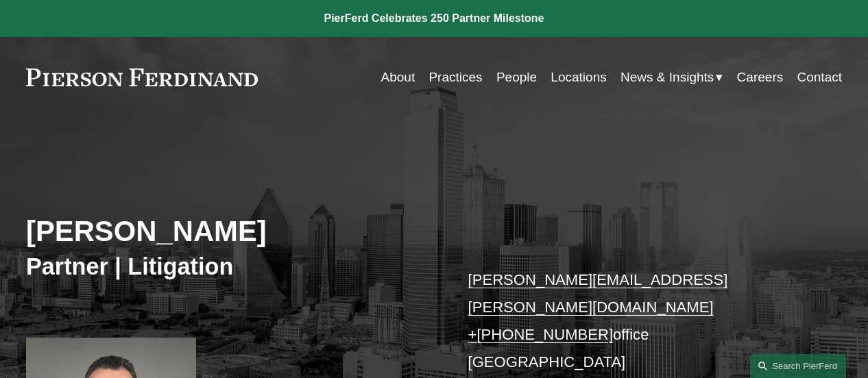 This screenshot has width=868, height=378. What do you see at coordinates (798, 366) in the screenshot?
I see `a: Search this site` at bounding box center [798, 366].